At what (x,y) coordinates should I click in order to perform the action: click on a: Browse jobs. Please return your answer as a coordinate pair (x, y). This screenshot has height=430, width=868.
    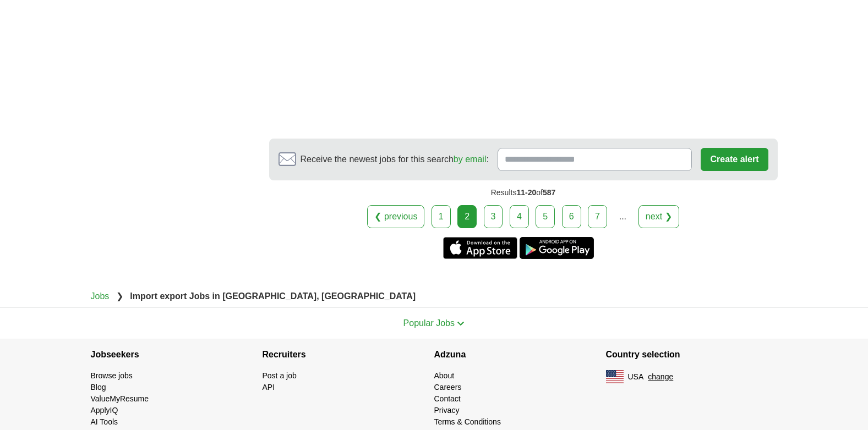
    Looking at the image, I should click on (112, 375).